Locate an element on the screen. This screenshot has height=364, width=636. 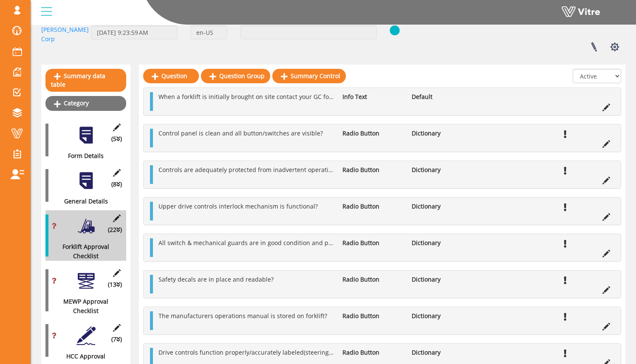
div: General Details is located at coordinates (83, 201).